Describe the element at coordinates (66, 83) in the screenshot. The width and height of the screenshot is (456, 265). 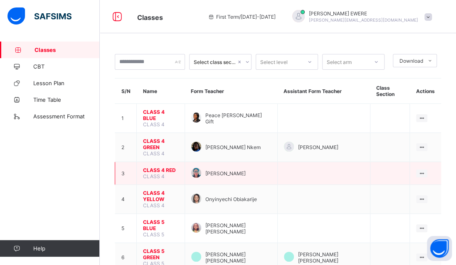
I see `span: Lesson Plan` at that location.